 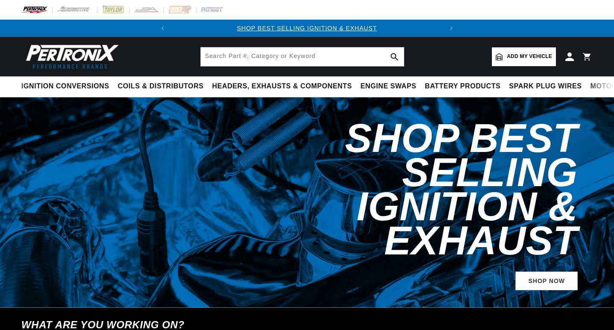 I want to click on h2: Shop Best Selling Ignition & Exhaust, so click(x=395, y=190).